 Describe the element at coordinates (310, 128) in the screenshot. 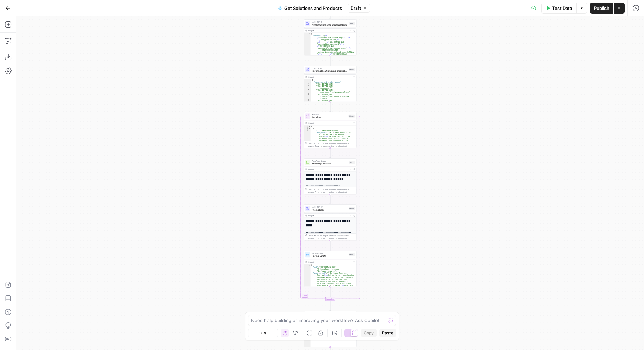

I see `span: Toggle code folding, rows 2 through 5` at that location.